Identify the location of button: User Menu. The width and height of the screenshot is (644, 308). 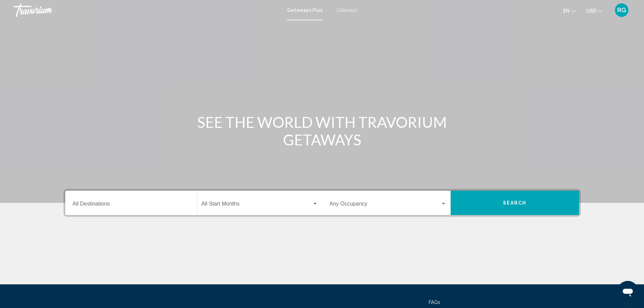
(622, 10).